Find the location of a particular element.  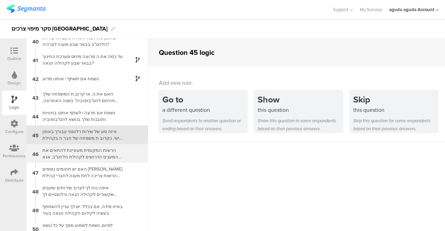

span: 45 is located at coordinates (35, 135).